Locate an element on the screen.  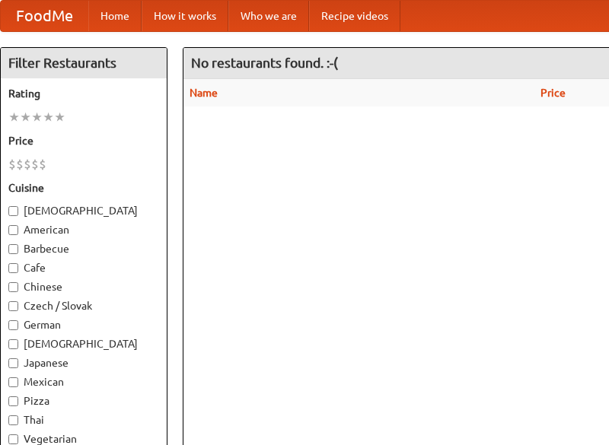
ng-pluralize: No restaurants found. :-( is located at coordinates (264, 62).